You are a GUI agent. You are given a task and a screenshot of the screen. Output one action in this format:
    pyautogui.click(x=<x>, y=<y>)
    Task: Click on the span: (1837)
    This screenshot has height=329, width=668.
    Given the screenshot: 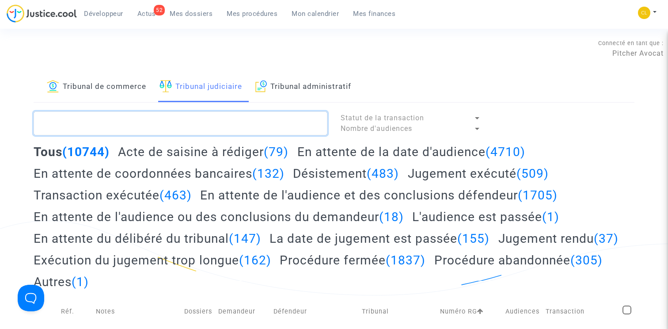 What is the action you would take?
    pyautogui.click(x=406, y=260)
    